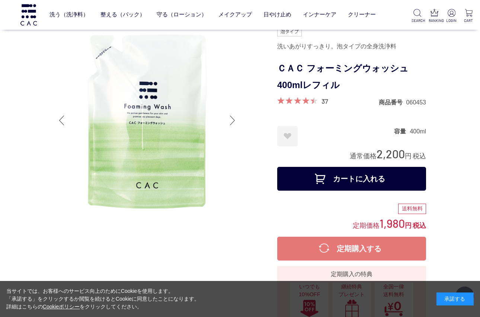 Image resolution: width=480 pixels, height=317 pixels. What do you see at coordinates (235, 15) in the screenshot?
I see `a: メイクアップ` at bounding box center [235, 15].